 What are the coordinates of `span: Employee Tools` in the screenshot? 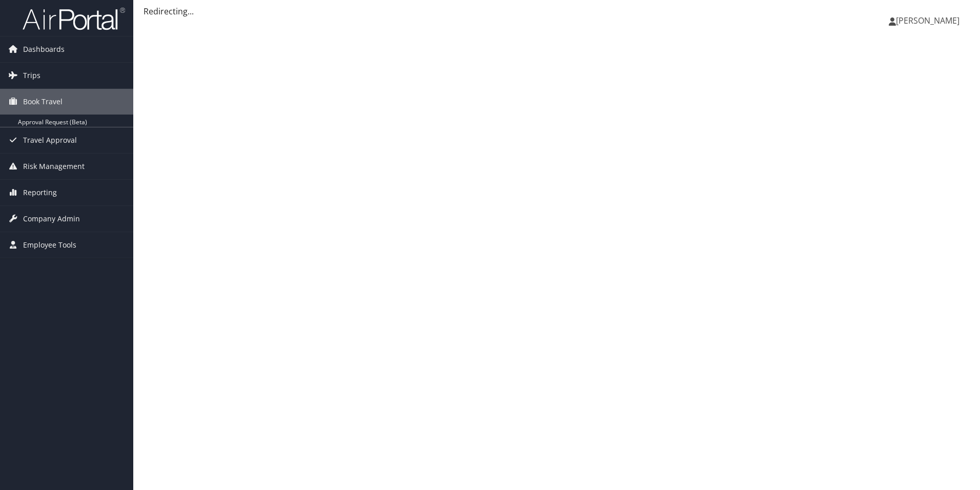 It's located at (49, 245).